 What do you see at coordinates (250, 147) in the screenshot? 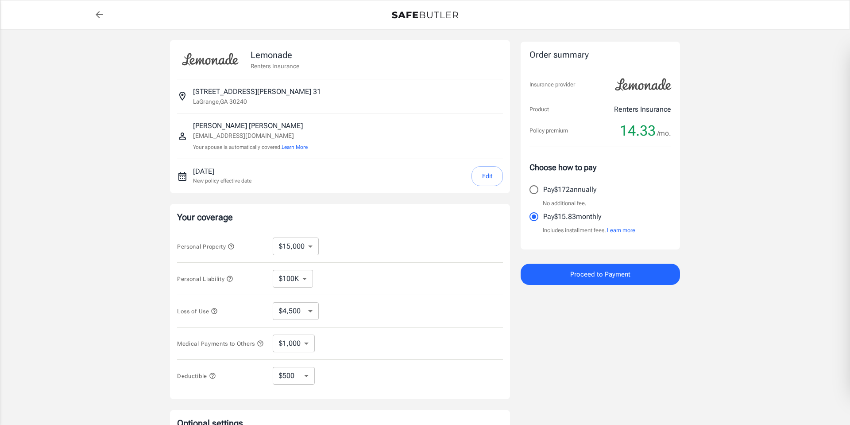
I see `p: Your spouse is automatically covered.` at bounding box center [250, 147].